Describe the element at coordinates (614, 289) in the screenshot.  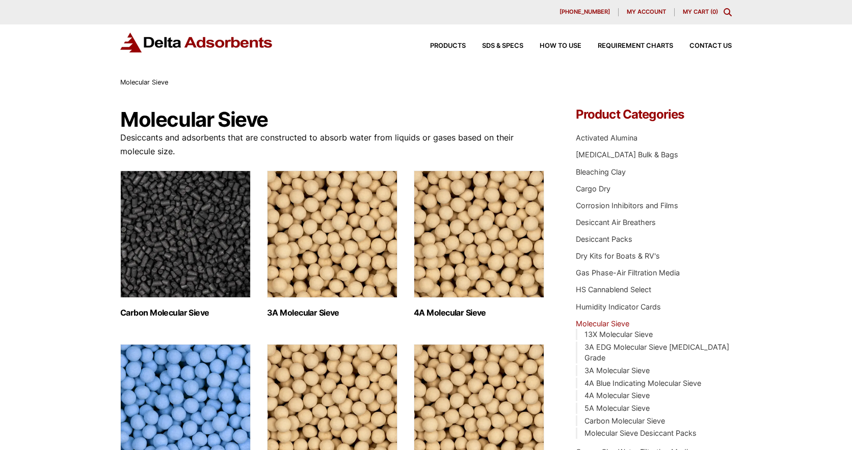
I see `a: HS Cannablend Select` at that location.